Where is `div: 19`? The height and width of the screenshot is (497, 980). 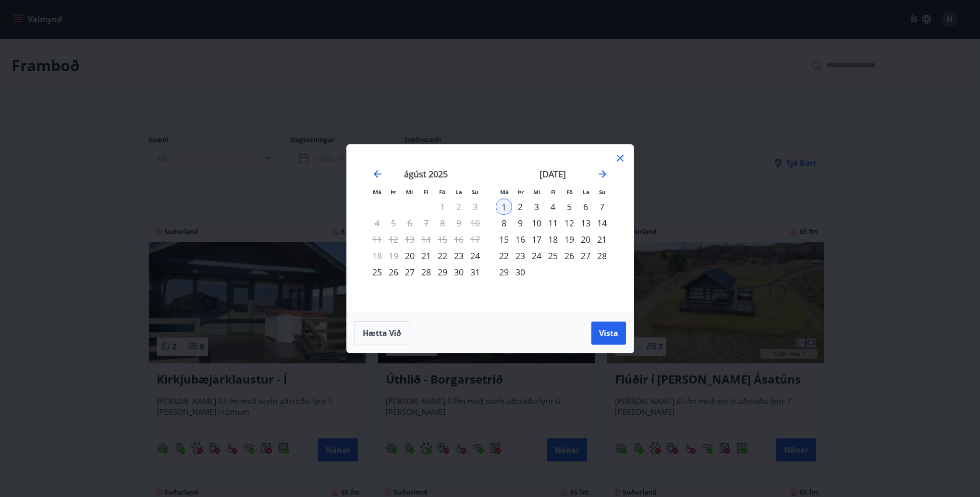
div: 19 is located at coordinates (570, 240).